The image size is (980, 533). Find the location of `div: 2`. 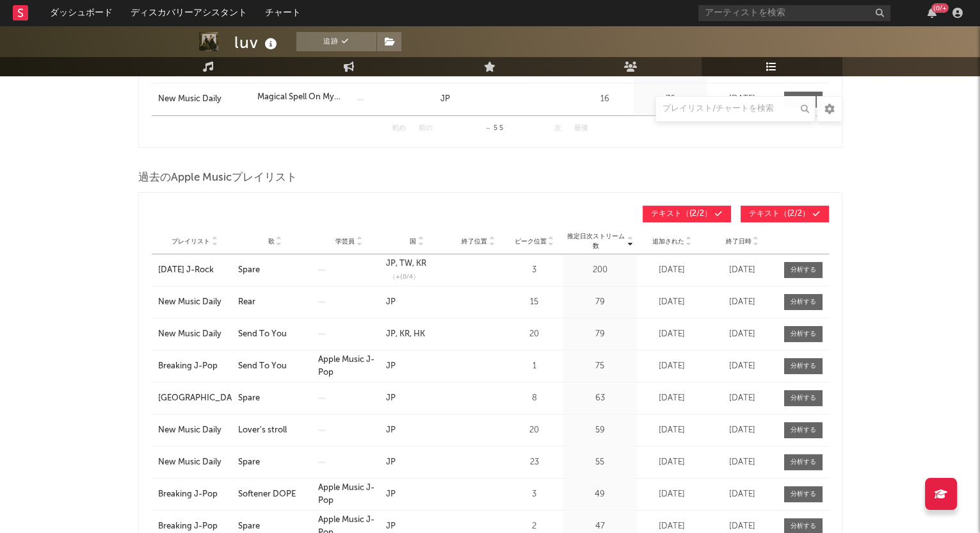

div: 2 is located at coordinates (535, 527).